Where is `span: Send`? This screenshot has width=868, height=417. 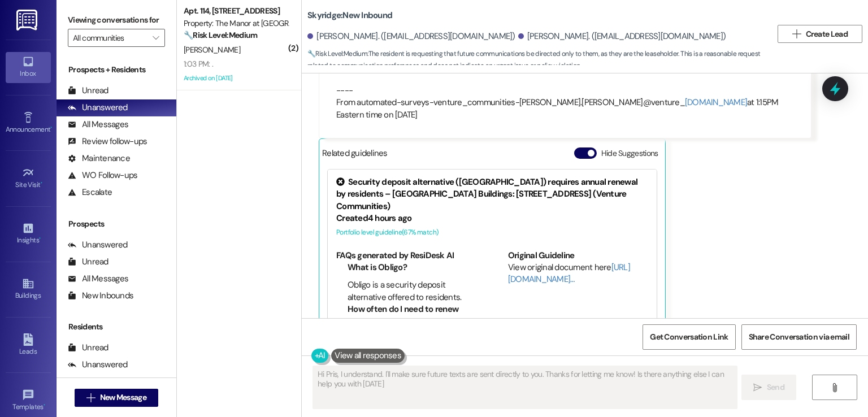 span: Send is located at coordinates (776, 387).